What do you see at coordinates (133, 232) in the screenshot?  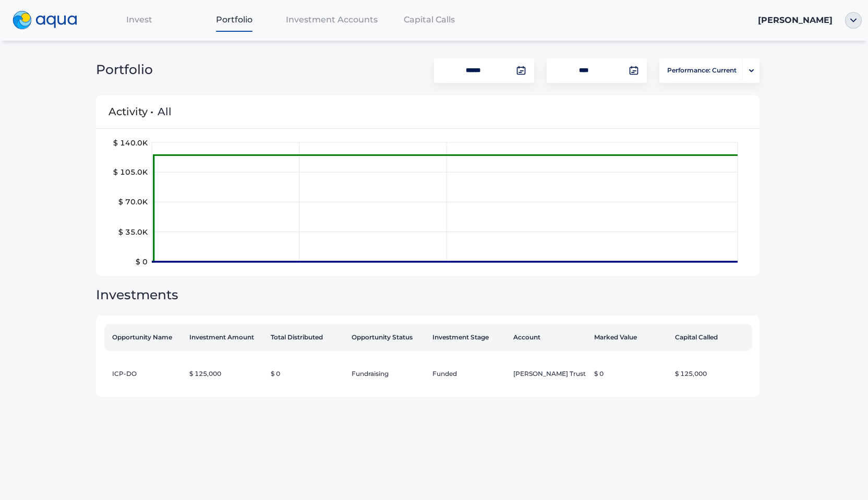 I see `tspan: $ 35.0K` at bounding box center [133, 232].